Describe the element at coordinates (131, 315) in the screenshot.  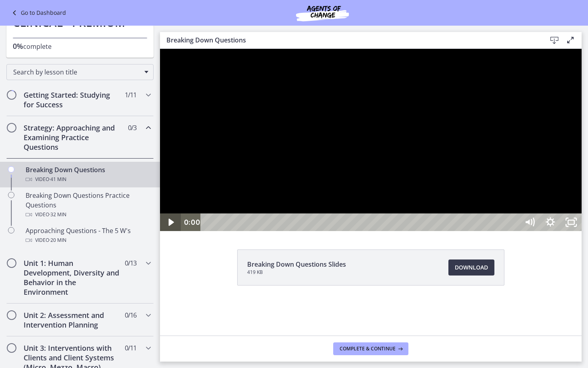
I see `span: 0 / 16` at that location.